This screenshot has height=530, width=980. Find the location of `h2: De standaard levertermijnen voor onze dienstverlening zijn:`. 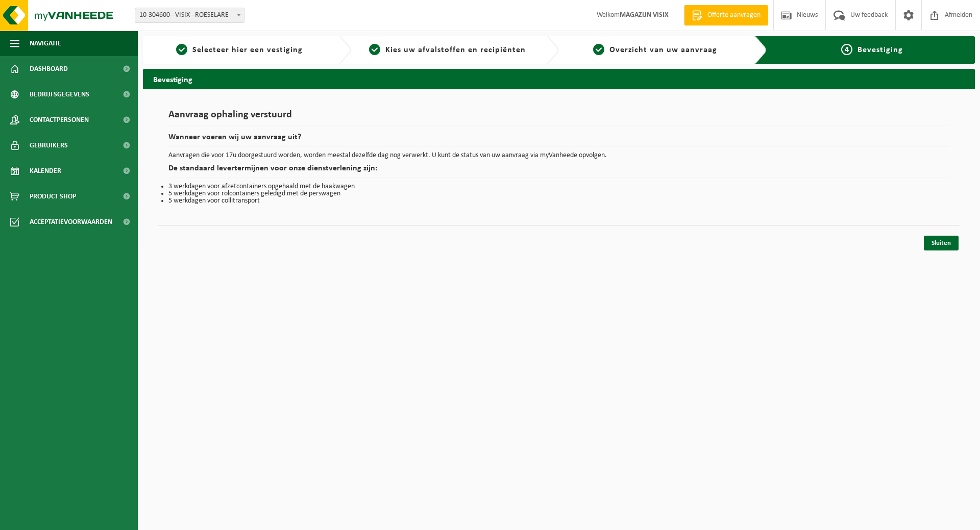

h2: De standaard levertermijnen voor onze dienstverlening zijn: is located at coordinates (558, 171).